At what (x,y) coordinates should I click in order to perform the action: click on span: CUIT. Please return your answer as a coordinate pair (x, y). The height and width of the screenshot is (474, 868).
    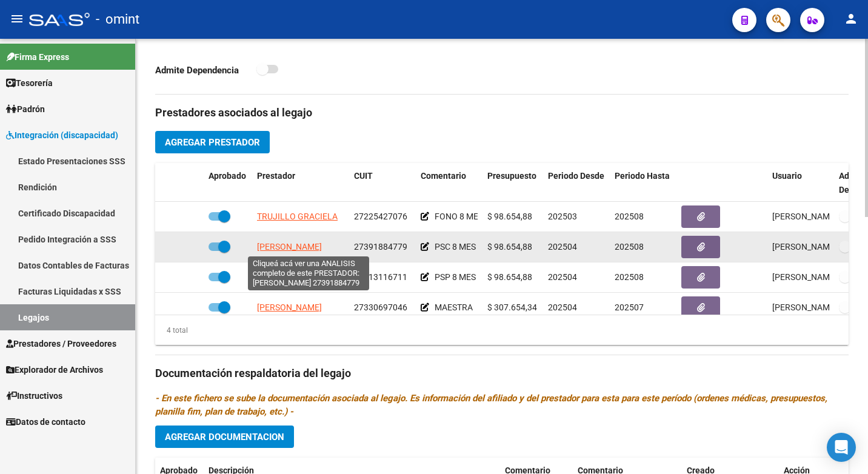
    Looking at the image, I should click on (363, 176).